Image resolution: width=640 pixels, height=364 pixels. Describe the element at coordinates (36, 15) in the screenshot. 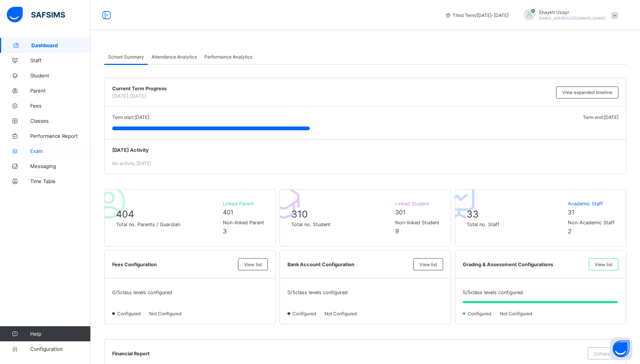

I see `img: safsims` at that location.